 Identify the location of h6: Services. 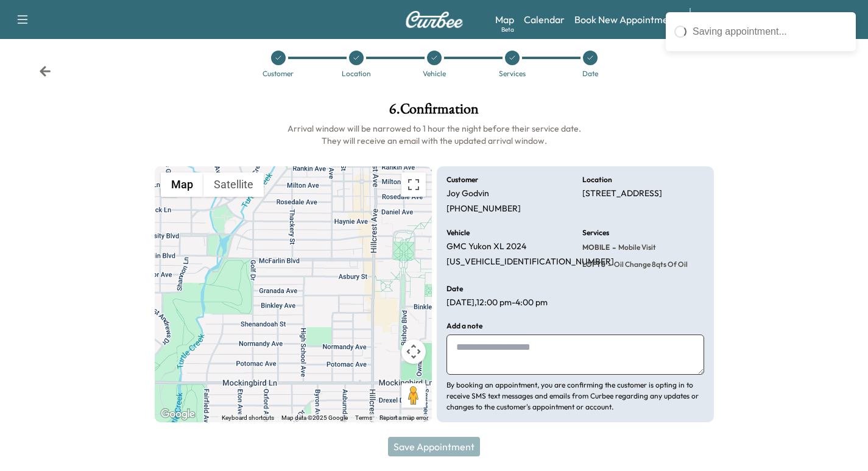
(596, 233).